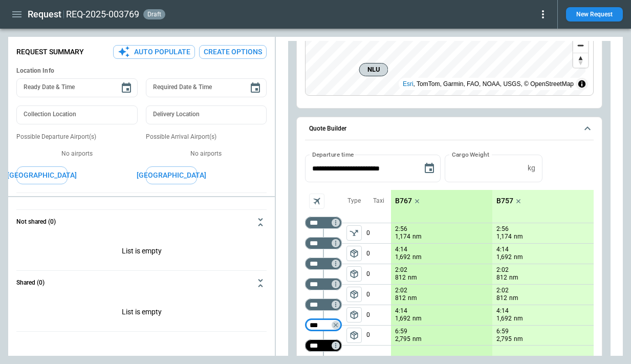 This screenshot has height=364, width=631. What do you see at coordinates (504, 200) in the screenshot?
I see `p: B757` at bounding box center [504, 200].